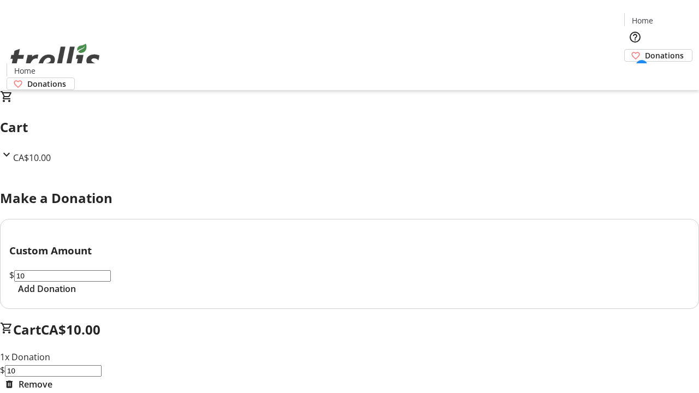  Describe the element at coordinates (350, 251) in the screenshot. I see `h3: Custom Amount` at that location.